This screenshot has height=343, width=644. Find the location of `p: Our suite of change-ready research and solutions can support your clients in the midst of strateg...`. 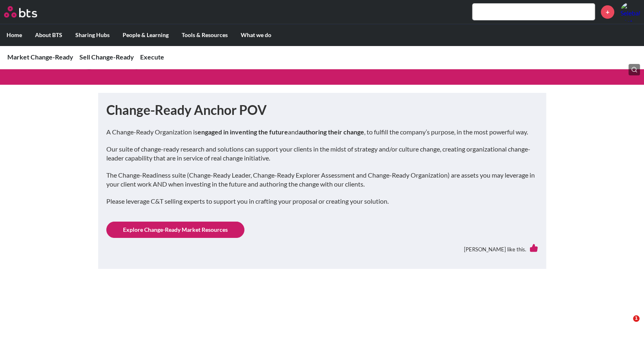

p: Our suite of change-ready research and solutions can support your clients in the midst of strateg... is located at coordinates (322, 154).